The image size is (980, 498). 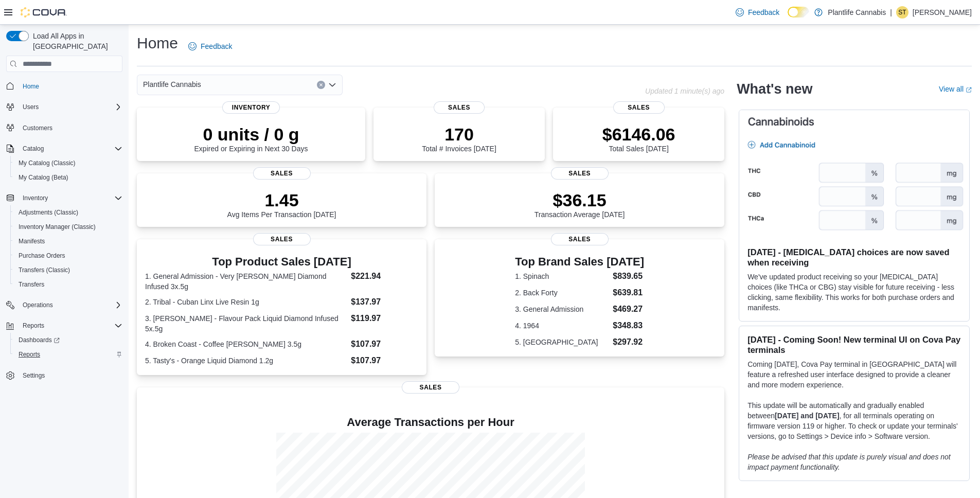 I want to click on span: My Catalog (Beta), so click(x=68, y=178).